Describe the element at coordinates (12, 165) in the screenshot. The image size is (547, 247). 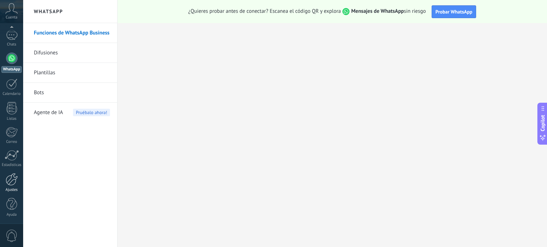
I see `div: Estadísticas` at that location.